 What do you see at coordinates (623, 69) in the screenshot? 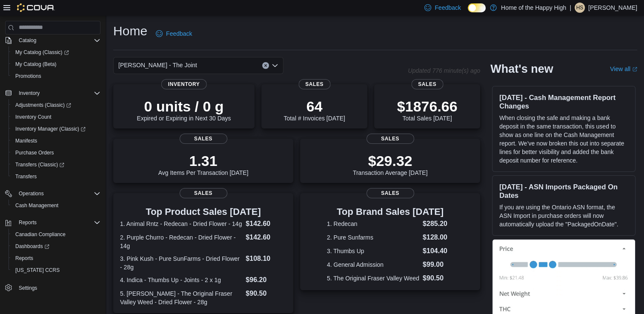
I see `a: View allExternal link` at bounding box center [623, 69].